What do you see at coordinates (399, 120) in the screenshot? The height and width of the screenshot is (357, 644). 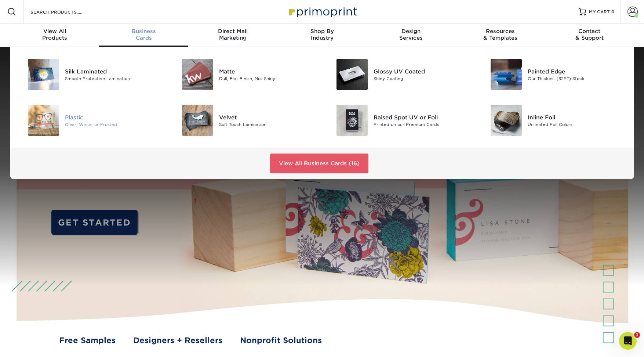 I see `a: Raised Spot UV or Foil Business Cards Raised Spot UV or Foil Printed on our Premium Cards` at bounding box center [399, 120].